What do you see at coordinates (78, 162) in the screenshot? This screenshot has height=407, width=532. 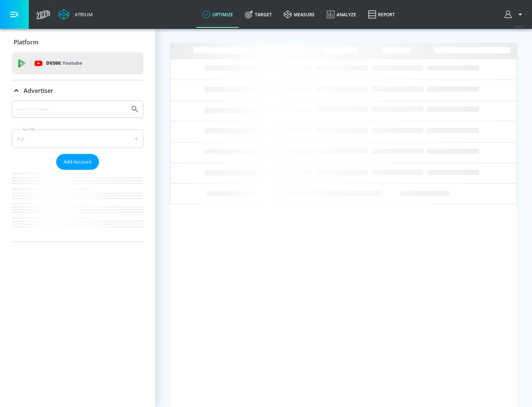 I see `span: Add Account` at bounding box center [78, 162].